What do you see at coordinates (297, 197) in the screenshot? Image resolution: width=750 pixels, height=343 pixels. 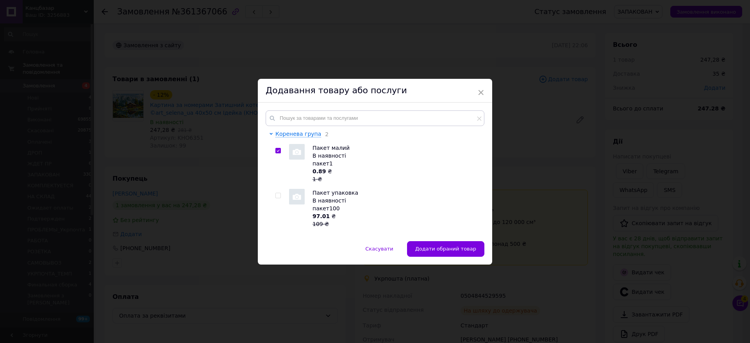 I see `img: Пакет упаковка` at bounding box center [297, 197].